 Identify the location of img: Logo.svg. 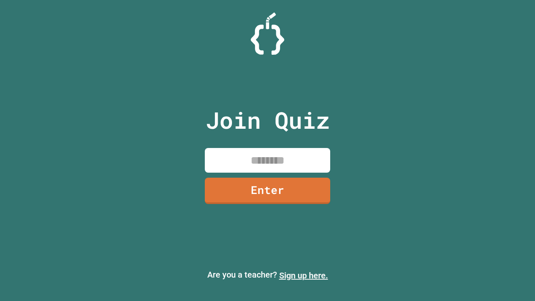
(268, 33).